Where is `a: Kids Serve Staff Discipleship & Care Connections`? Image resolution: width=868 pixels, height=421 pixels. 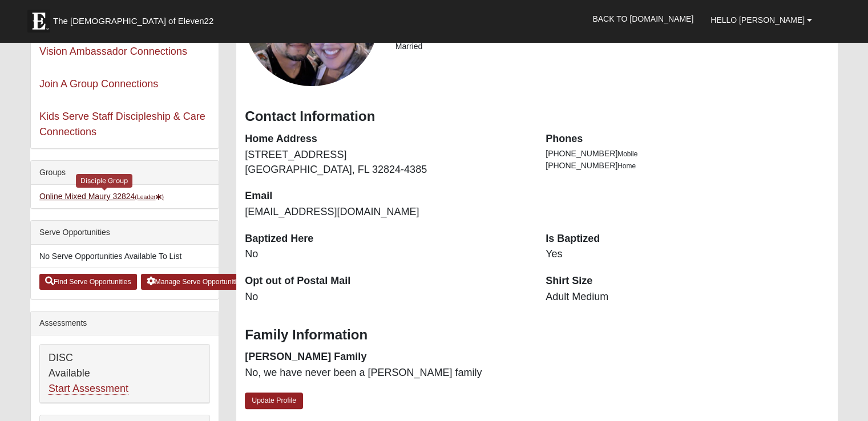 a: Kids Serve Staff Discipleship & Care Connections is located at coordinates (122, 123).